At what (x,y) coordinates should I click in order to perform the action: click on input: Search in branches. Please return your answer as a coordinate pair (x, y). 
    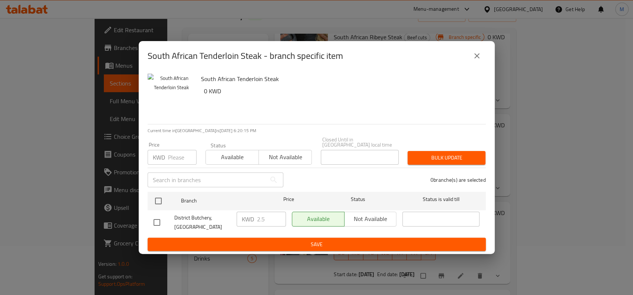
    Looking at the image, I should click on (207, 180).